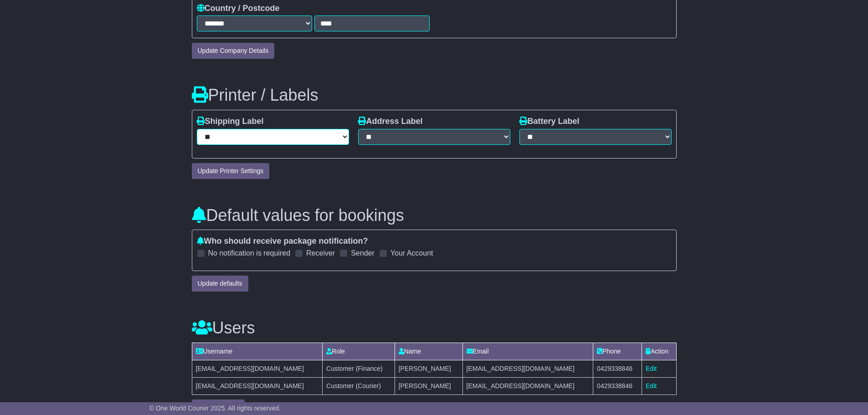 This screenshot has height=415, width=868. I want to click on td: Role, so click(359, 351).